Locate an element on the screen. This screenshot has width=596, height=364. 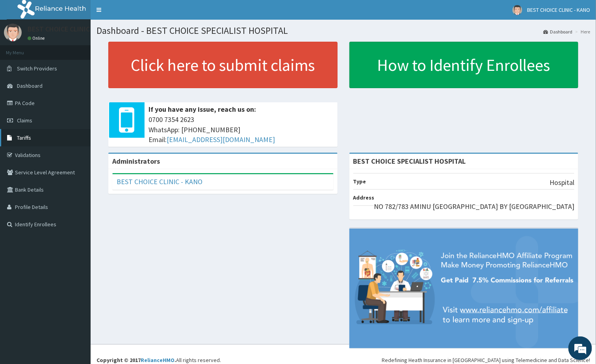
b: Address is located at coordinates (364, 198).